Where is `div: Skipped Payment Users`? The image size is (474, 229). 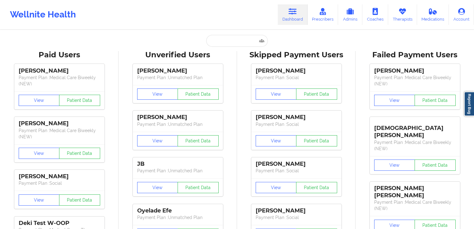
div: Skipped Payment Users is located at coordinates (296, 55).